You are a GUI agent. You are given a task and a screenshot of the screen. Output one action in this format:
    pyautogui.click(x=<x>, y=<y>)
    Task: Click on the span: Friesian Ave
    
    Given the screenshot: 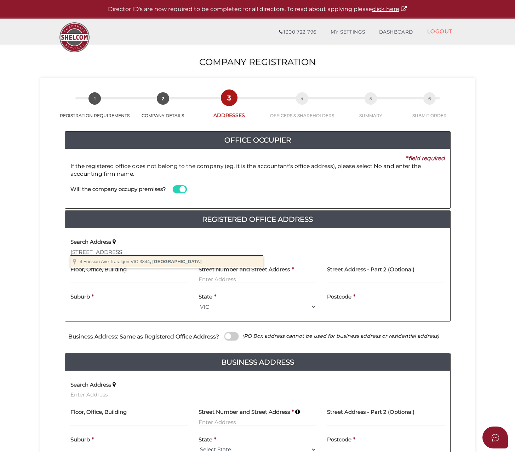 What is the action you would take?
    pyautogui.click(x=96, y=261)
    